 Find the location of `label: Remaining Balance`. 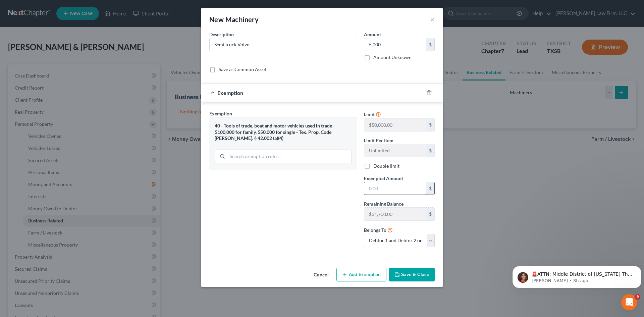

label: Remaining Balance is located at coordinates (384, 204).